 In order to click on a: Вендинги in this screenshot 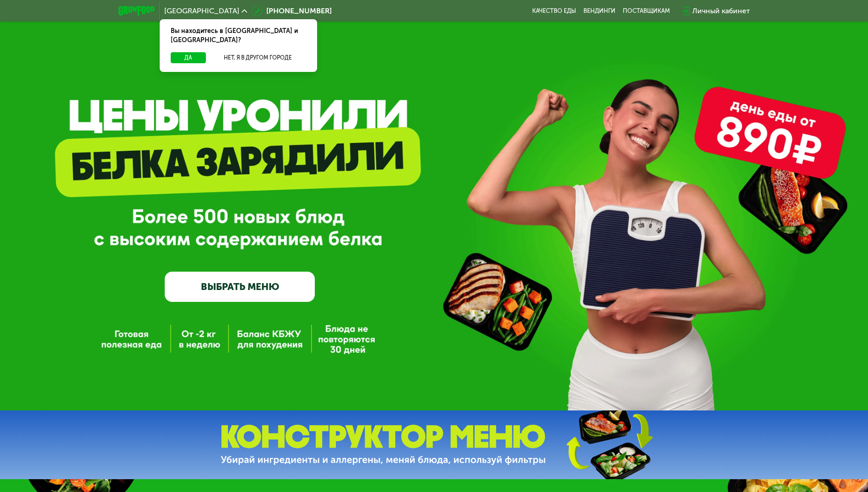, I will do `click(600, 11)`.